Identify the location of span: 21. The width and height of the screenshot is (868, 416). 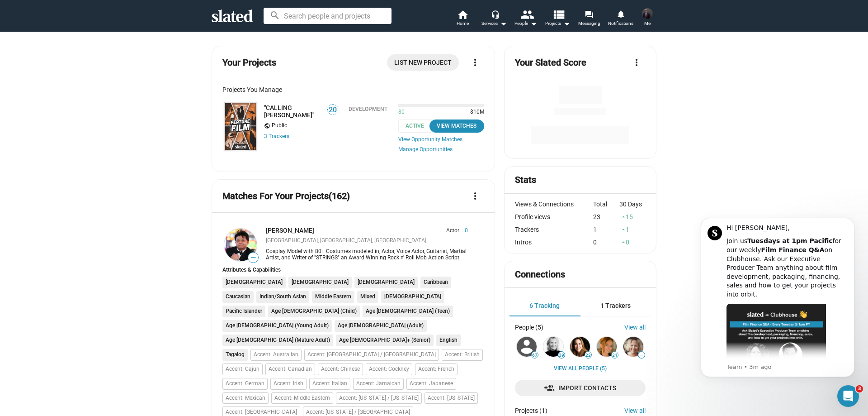
(615, 355).